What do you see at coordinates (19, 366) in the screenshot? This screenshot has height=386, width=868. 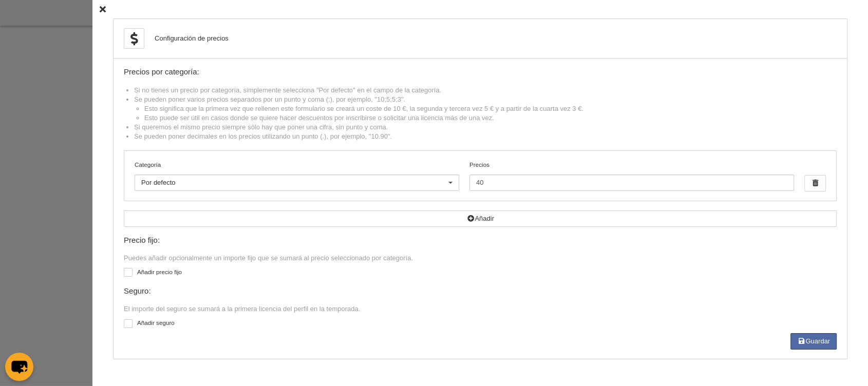 I see `button: chat-button` at bounding box center [19, 366].